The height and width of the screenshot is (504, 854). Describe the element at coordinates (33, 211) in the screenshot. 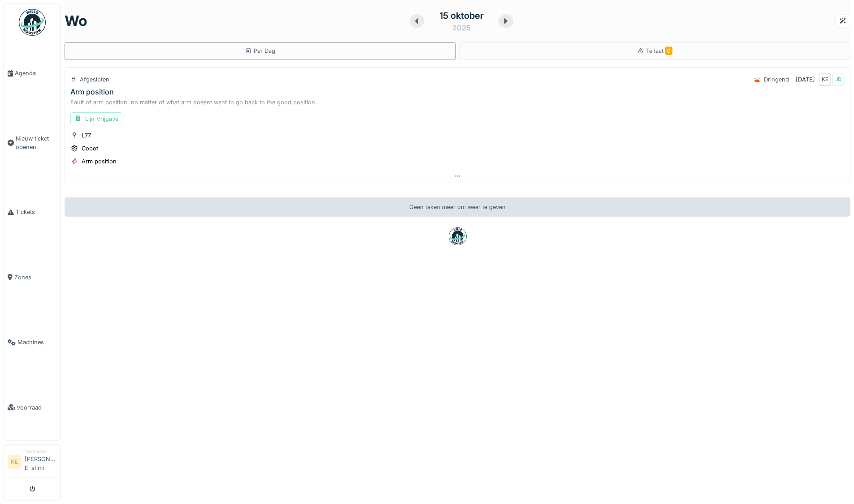

I see `a: Tickets` at that location.